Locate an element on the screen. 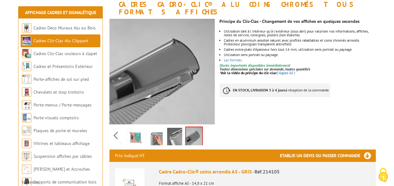  div: Cadre Cadro-Clic® coins arrondis A5 - GRIS - is located at coordinates (265, 172).